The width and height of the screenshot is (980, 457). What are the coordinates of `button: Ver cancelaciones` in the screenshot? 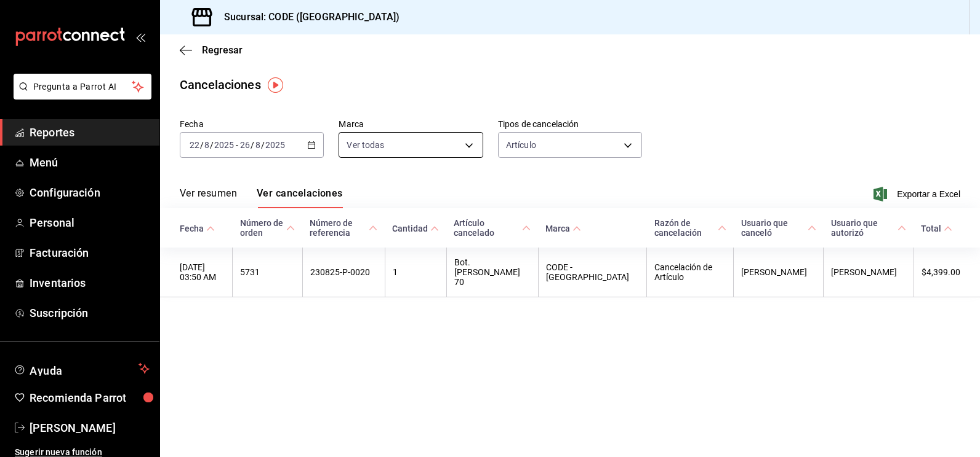 It's located at (300, 198).